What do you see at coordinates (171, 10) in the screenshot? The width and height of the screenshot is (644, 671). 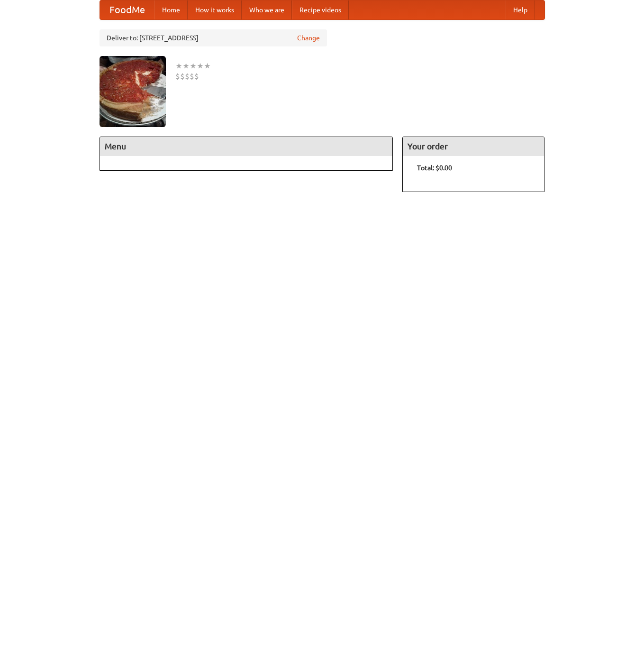 I see `a: Home` at bounding box center [171, 10].